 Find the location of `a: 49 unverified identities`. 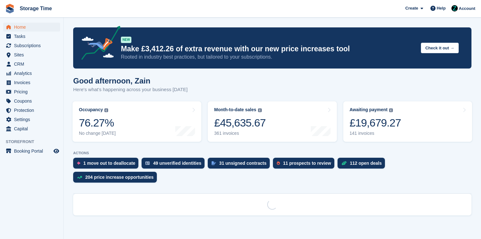

a: 49 unverified identities is located at coordinates (175, 165).